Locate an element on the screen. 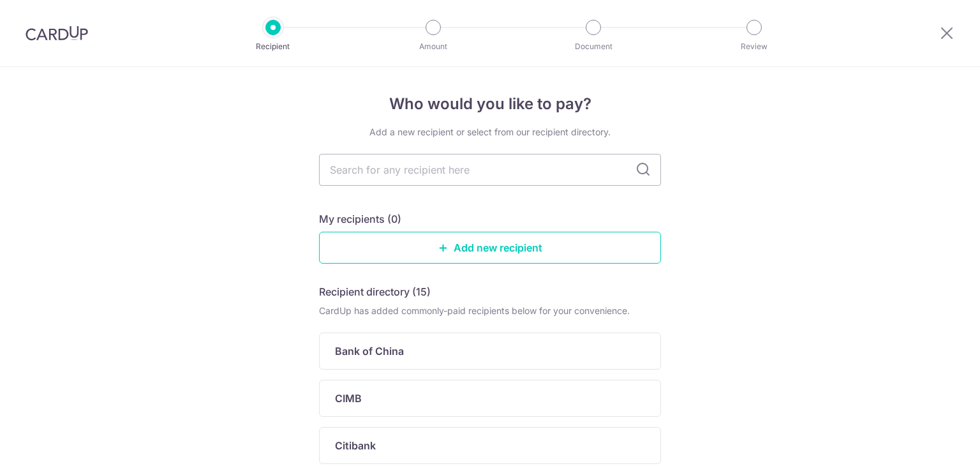 Image resolution: width=980 pixels, height=466 pixels. p: Review is located at coordinates (754, 47).